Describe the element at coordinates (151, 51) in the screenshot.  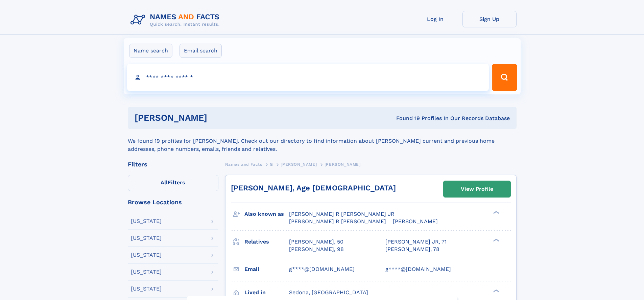
I see `label: Name search` at that location.